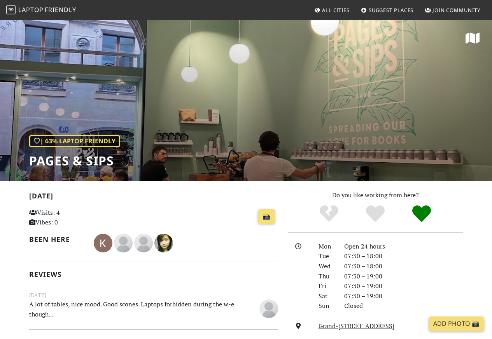 This screenshot has width=492, height=339. Describe the element at coordinates (421, 214) in the screenshot. I see `div: Definitely!` at that location.